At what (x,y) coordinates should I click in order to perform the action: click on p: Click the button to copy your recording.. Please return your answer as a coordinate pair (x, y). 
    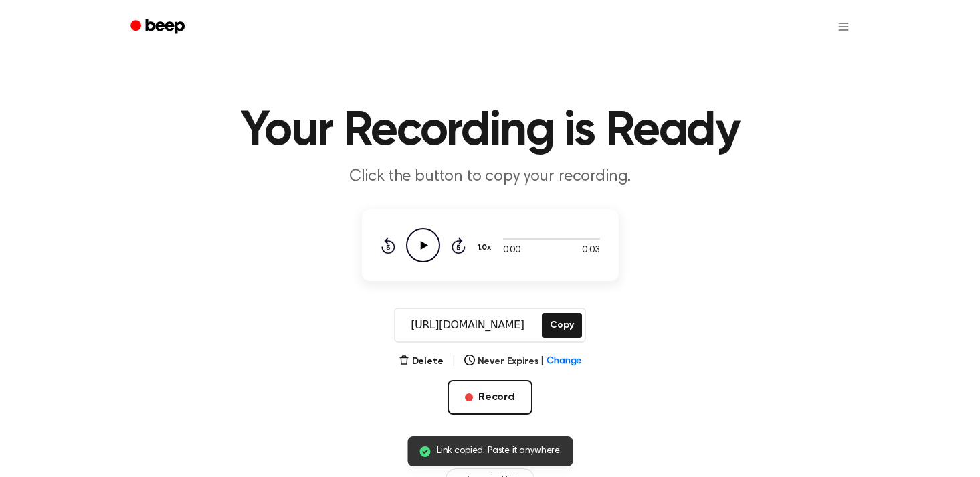
    Looking at the image, I should click on (491, 176).